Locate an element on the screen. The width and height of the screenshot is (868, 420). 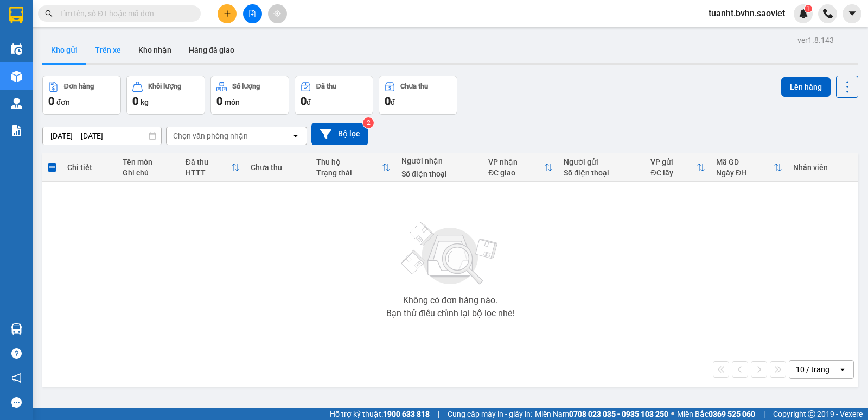
button: file-add is located at coordinates (252, 14).